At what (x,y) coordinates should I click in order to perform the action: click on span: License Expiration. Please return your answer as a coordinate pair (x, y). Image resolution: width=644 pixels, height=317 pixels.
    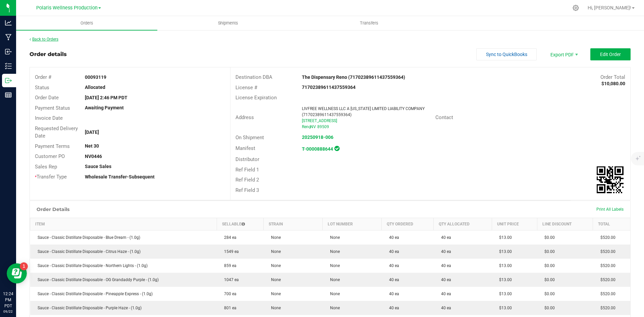
    Looking at the image, I should click on (256, 97).